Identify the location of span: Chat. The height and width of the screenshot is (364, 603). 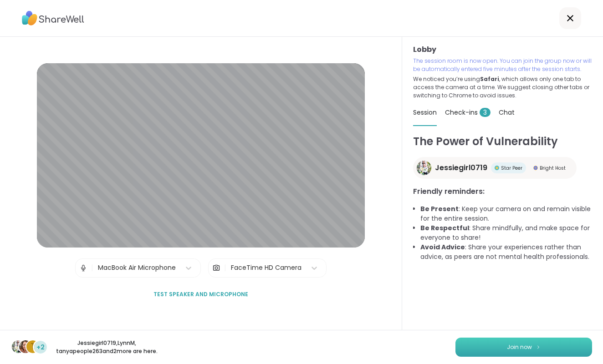
(506, 112).